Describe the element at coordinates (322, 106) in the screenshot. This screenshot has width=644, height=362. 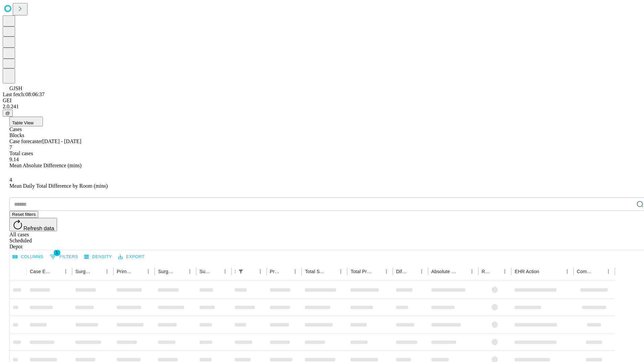
I see `div: 2.0.241` at that location.